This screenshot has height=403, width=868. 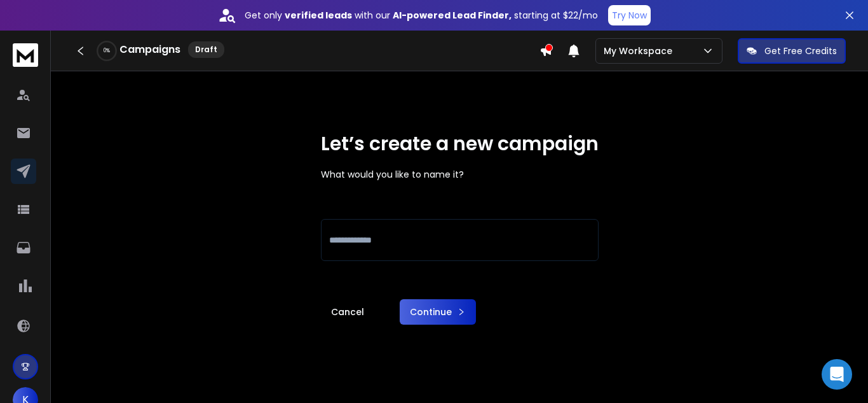 What do you see at coordinates (438, 312) in the screenshot?
I see `button: Continue` at bounding box center [438, 312].